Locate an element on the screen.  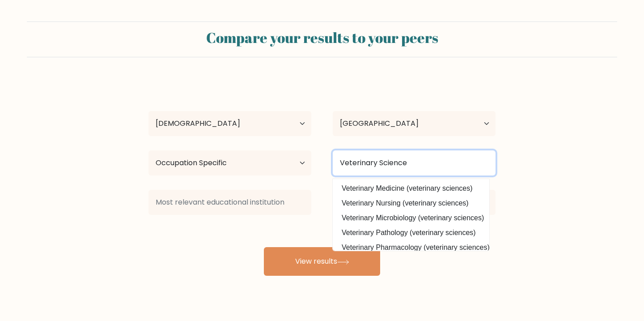
option: Veterinary Pharmacology (veterinary sciences) is located at coordinates (411, 248).